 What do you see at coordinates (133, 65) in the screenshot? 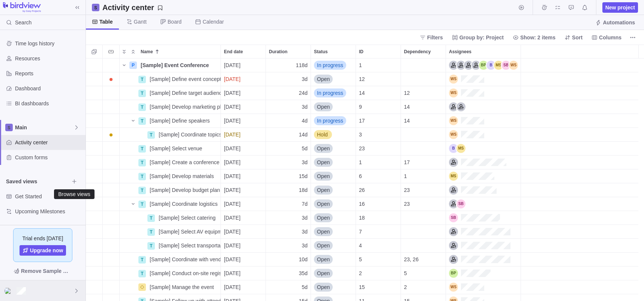
I see `div: P` at bounding box center [133, 65].